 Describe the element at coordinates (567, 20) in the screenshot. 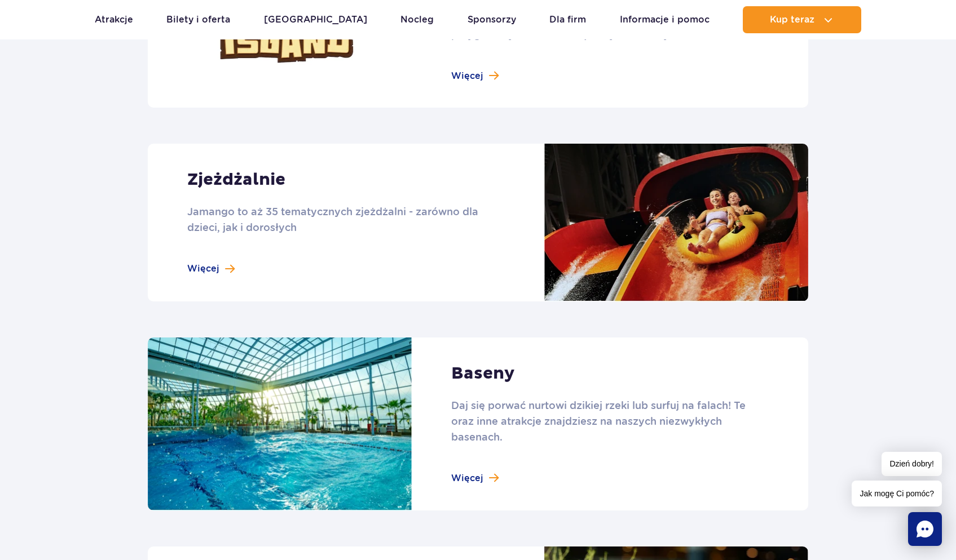

I see `a: Dla firm` at that location.